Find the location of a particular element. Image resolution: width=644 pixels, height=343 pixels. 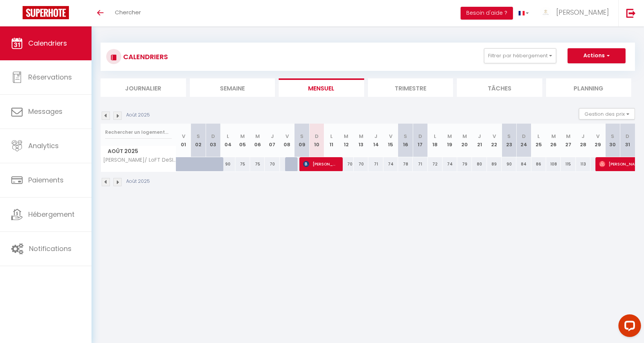

th: 02 is located at coordinates (198, 140).